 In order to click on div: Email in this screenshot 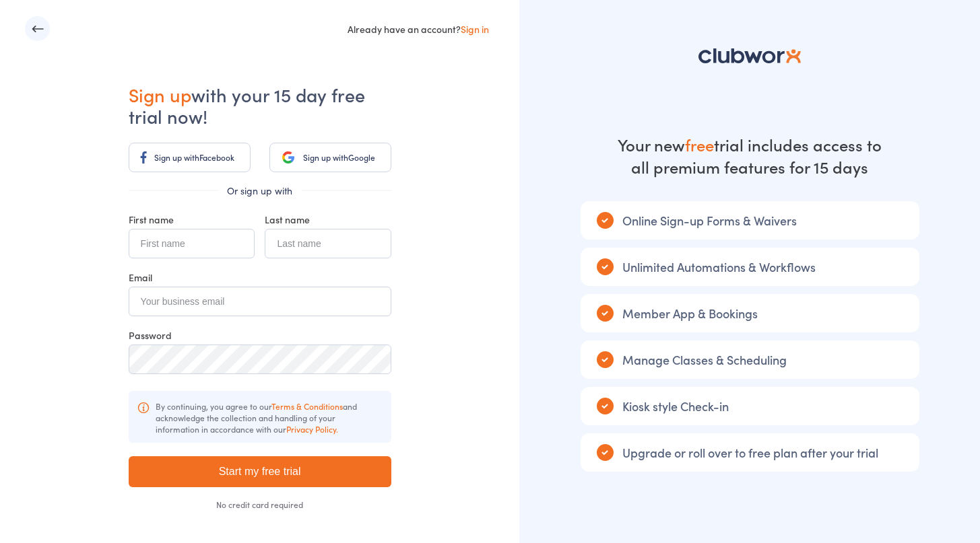, I will do `click(260, 277)`.